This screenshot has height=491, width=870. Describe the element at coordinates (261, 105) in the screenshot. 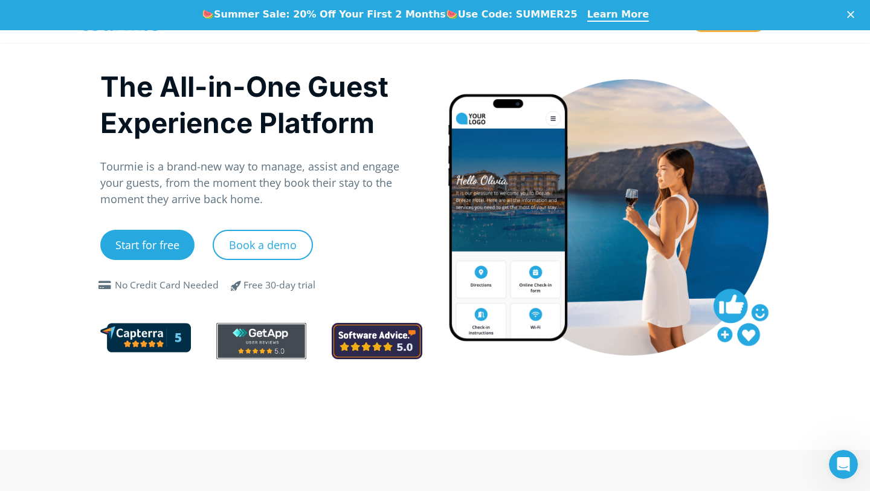

I see `h1: The All-in-One Guest Experience Platform` at that location.